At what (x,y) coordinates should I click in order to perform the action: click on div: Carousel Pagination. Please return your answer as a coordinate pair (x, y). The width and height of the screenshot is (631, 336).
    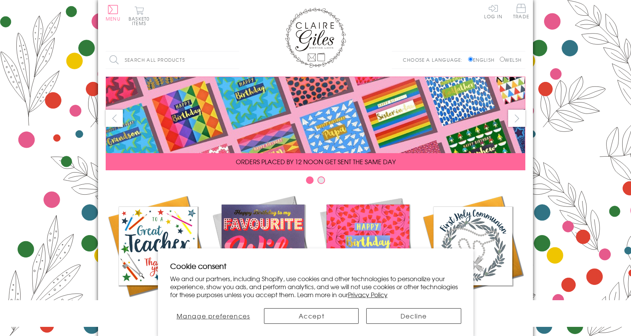
    Looking at the image, I should click on (315, 182).